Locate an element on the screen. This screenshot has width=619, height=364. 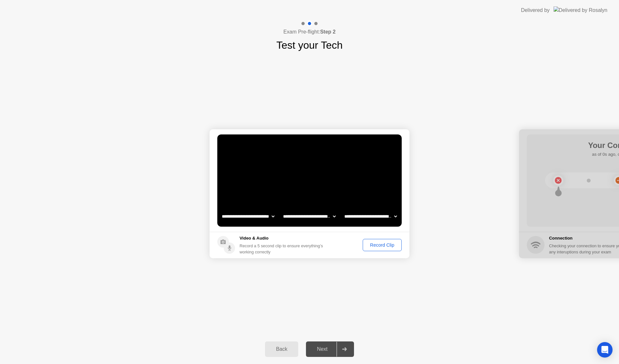
select: Available microphones is located at coordinates (370, 216).